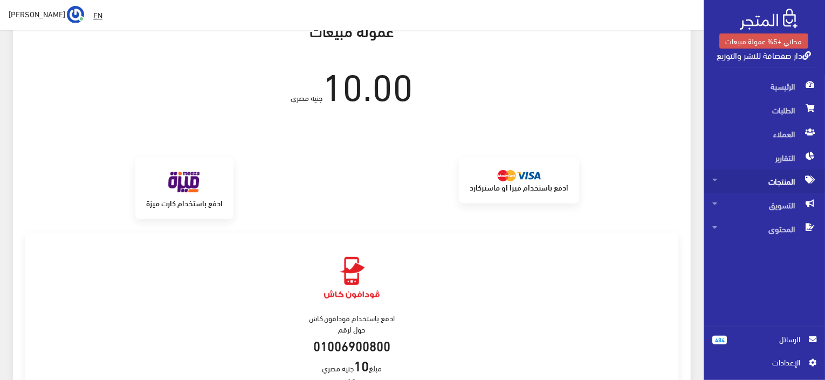  Describe the element at coordinates (764, 344) in the screenshot. I see `a: 484 الرسائل` at that location.